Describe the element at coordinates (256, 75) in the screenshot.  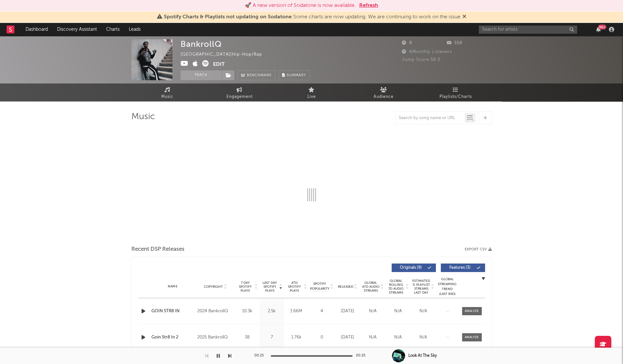
I see `a: Benchmark` at that location.